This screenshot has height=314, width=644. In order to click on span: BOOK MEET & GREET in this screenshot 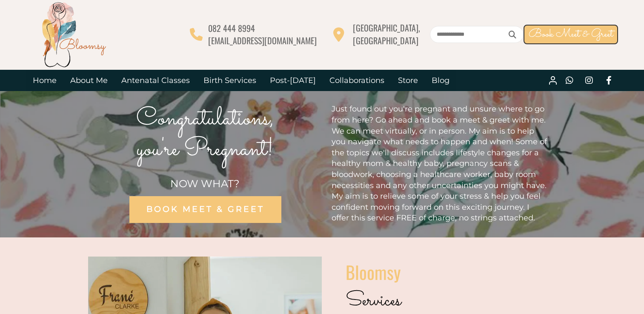, I will do `click(205, 209)`.